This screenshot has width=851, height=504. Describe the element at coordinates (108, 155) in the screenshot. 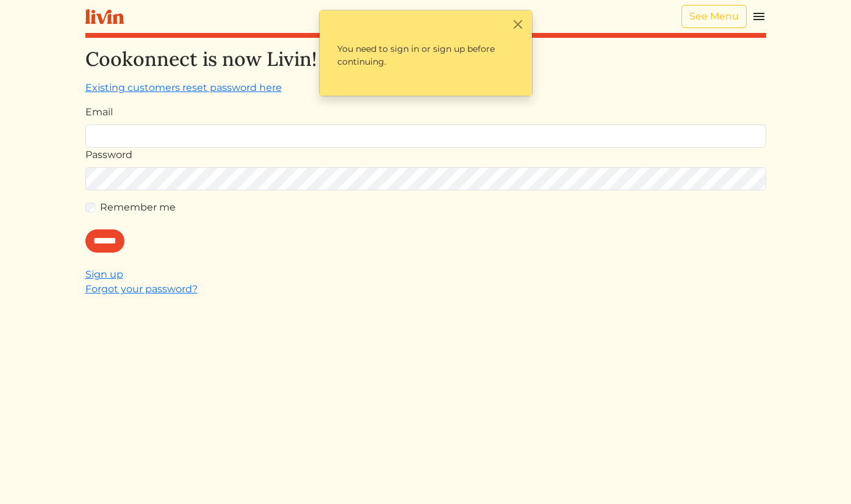

I see `label: Password` at that location.